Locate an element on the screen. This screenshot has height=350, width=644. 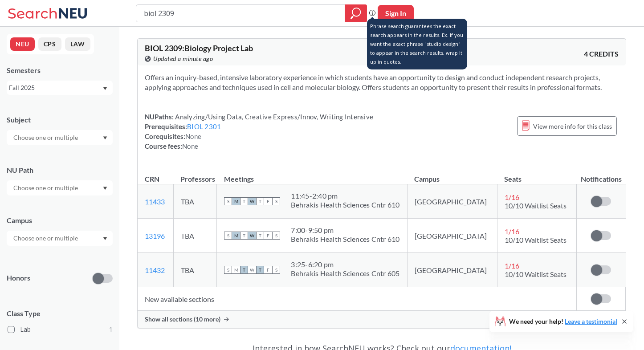
section: Offers an inquiry-based, intensive laboratory experience in which students have an opportunity to... is located at coordinates (382, 82).